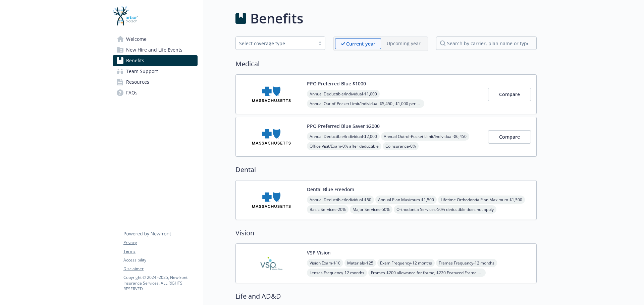  Describe the element at coordinates (155, 93) in the screenshot. I see `a: FAQs` at that location.